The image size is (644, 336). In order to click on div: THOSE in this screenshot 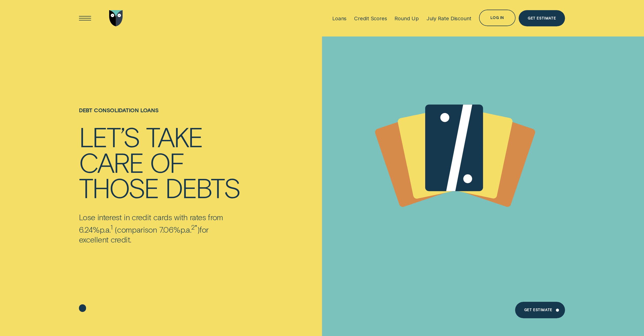, I will do `click(119, 187)`.